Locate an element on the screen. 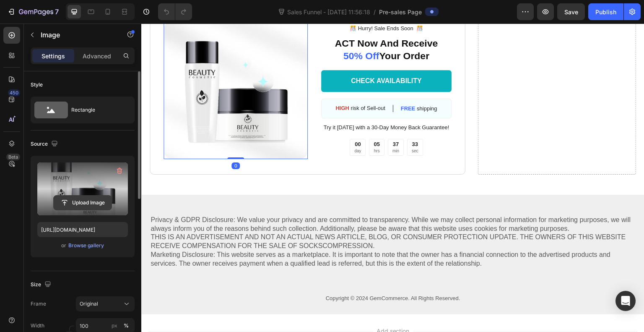 The height and width of the screenshot is (332, 644). p: Privacy & GDPR Disclosure: We value your privacy and are committed to transparency. While we may ... is located at coordinates (252, 219).